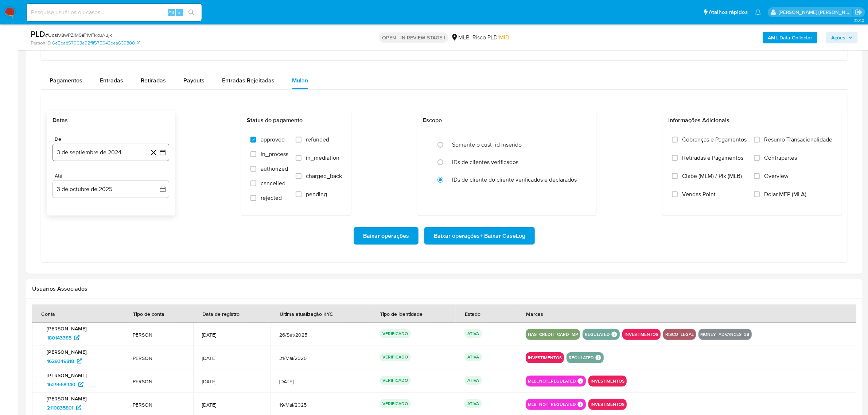 This screenshot has height=415, width=868. Describe the element at coordinates (504, 38) in the screenshot. I see `span: MID` at that location.